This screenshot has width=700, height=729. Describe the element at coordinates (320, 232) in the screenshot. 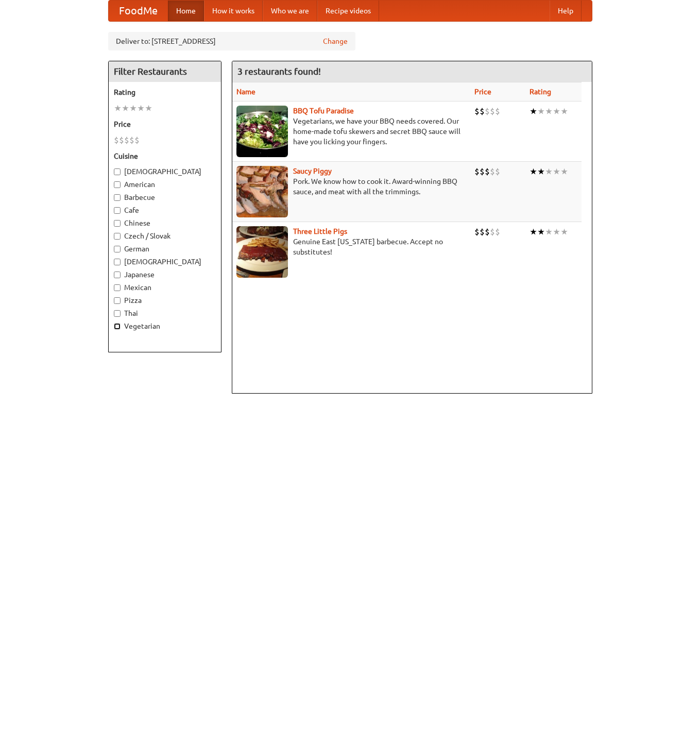

I see `a: Three Little Pigs` at that location.